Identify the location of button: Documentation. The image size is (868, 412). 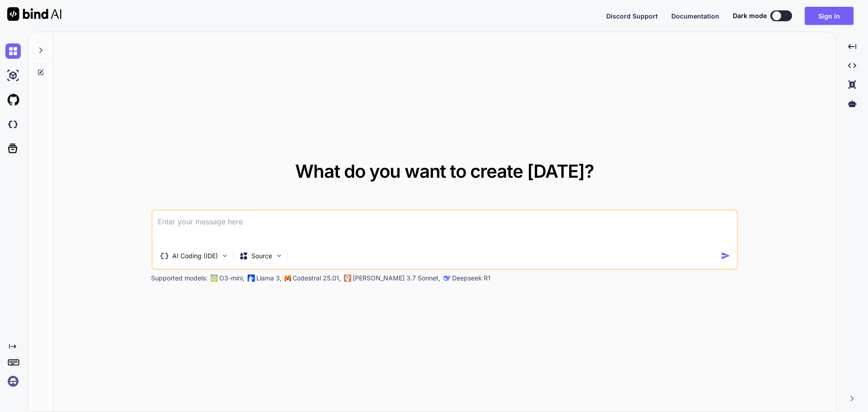
(695, 16).